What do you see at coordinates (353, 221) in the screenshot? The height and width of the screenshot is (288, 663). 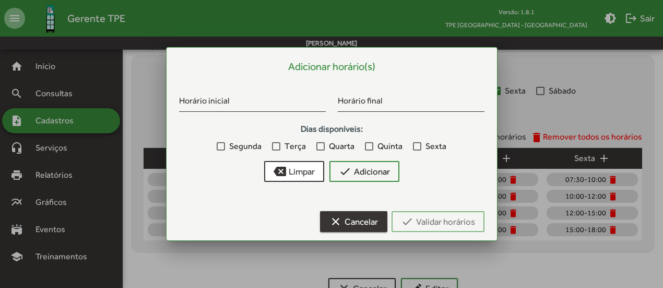 I see `button: Cancelar` at bounding box center [353, 221].